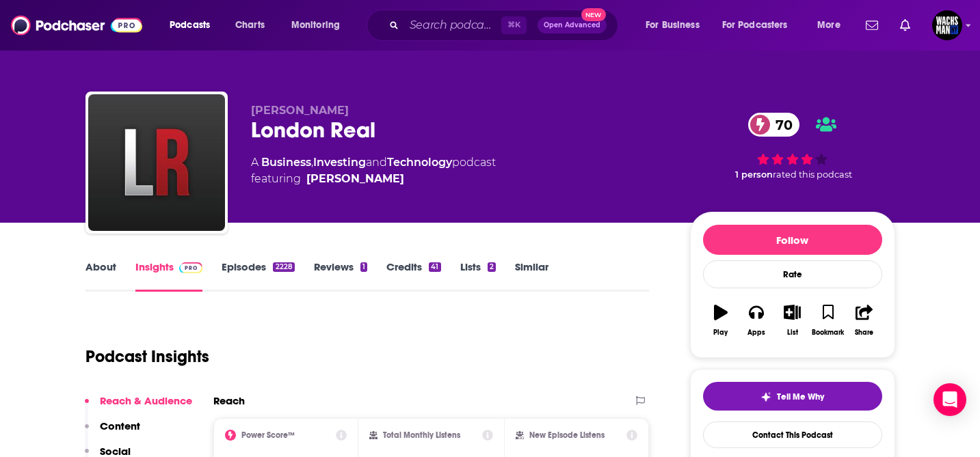 The image size is (980, 457). I want to click on div: A podcast, so click(373, 171).